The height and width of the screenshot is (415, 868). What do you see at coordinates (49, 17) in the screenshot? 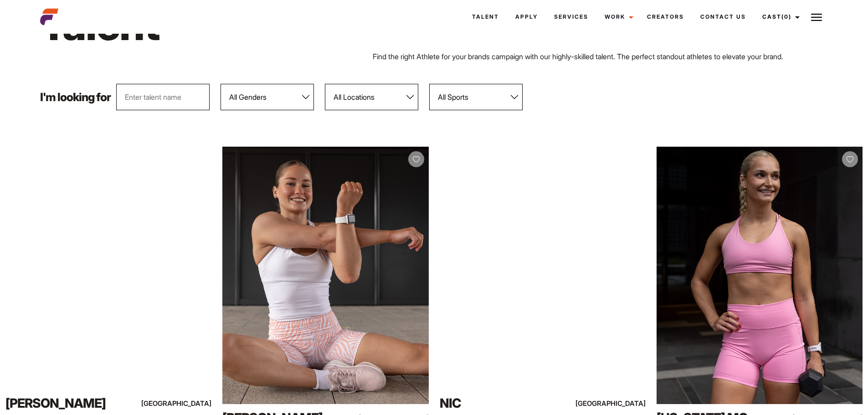
I see `img: cropped-aefm-brand-fav-22-square.png` at bounding box center [49, 17].